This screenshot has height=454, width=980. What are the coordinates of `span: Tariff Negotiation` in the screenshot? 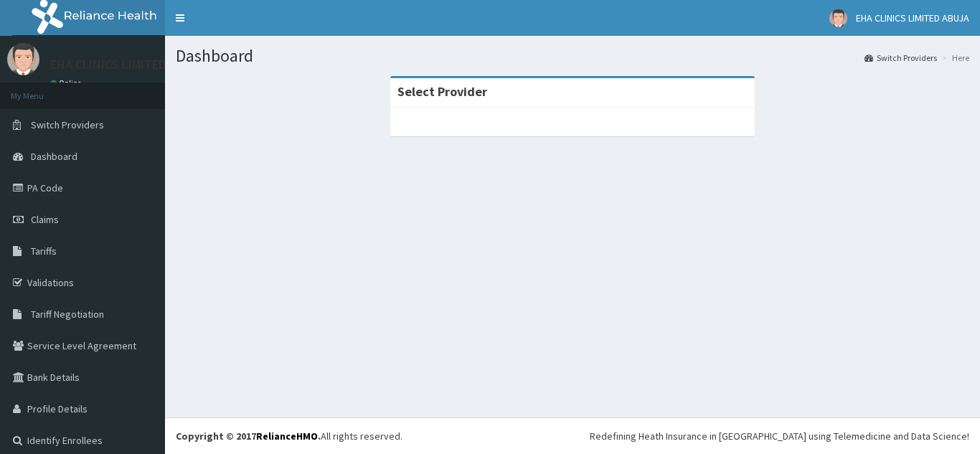 It's located at (67, 314).